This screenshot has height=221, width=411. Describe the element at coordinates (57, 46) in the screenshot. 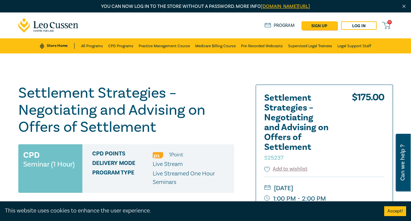

I see `a: Store Home` at that location.